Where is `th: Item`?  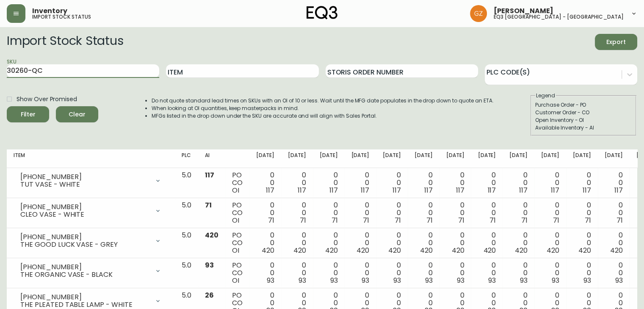 th: Item is located at coordinates (90, 159).